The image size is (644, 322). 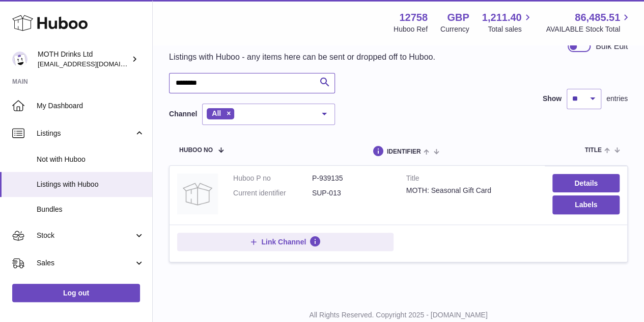 I want to click on div: Bulk Edit, so click(x=611, y=47).